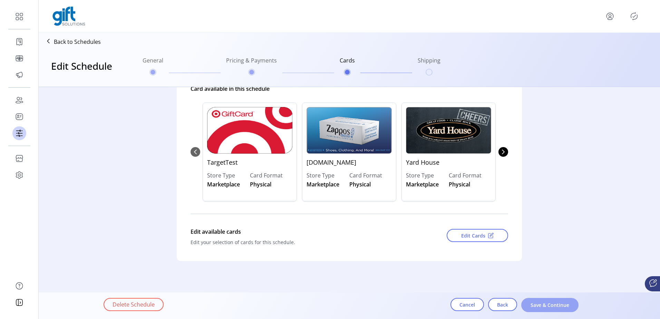  What do you see at coordinates (304, 242) in the screenshot?
I see `div: Edit your selection of cards for this schedule.` at bounding box center [304, 242].